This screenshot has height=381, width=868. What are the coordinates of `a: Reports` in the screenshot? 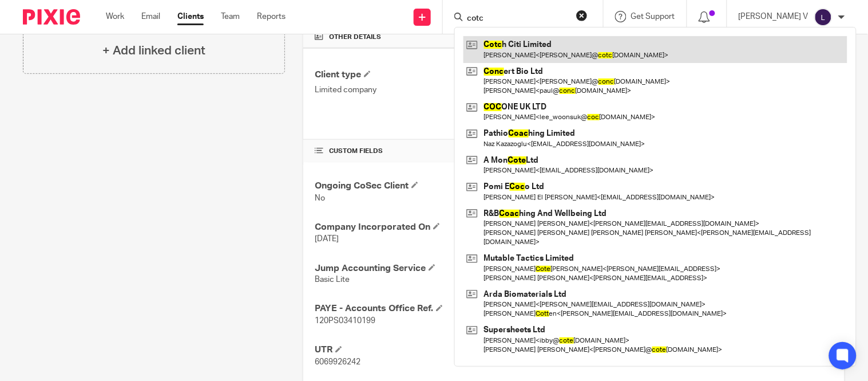 It's located at (271, 17).